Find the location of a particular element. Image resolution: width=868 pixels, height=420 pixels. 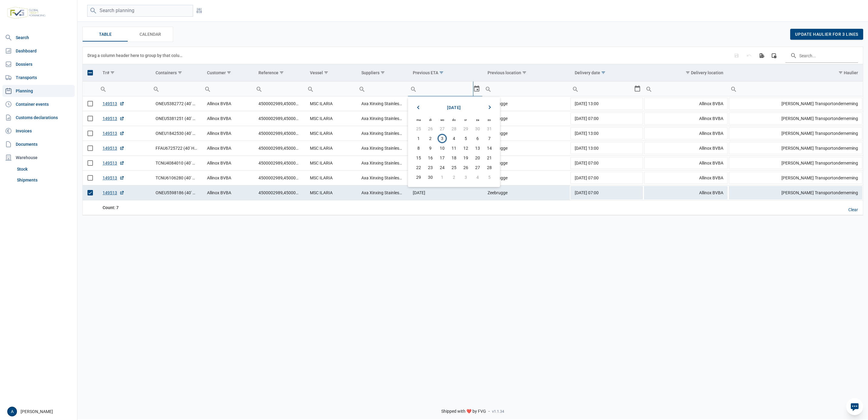

span: 9 is located at coordinates (431, 148).